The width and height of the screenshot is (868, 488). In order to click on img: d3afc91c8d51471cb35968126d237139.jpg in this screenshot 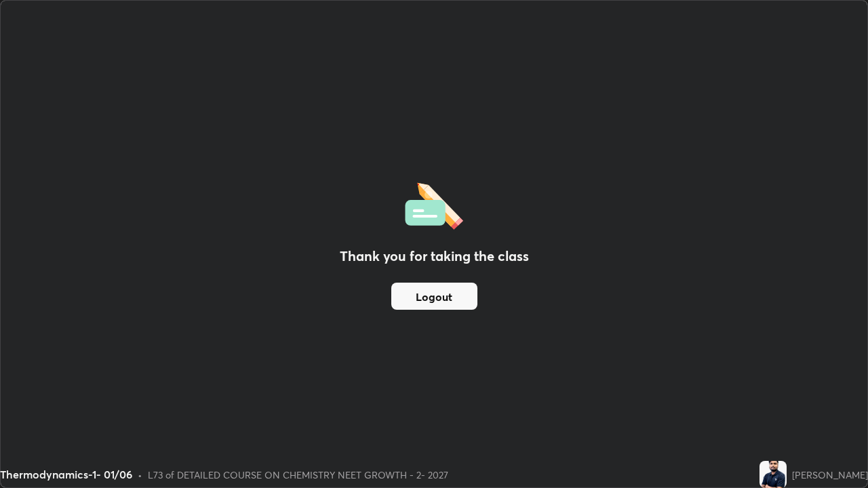, I will do `click(773, 474)`.